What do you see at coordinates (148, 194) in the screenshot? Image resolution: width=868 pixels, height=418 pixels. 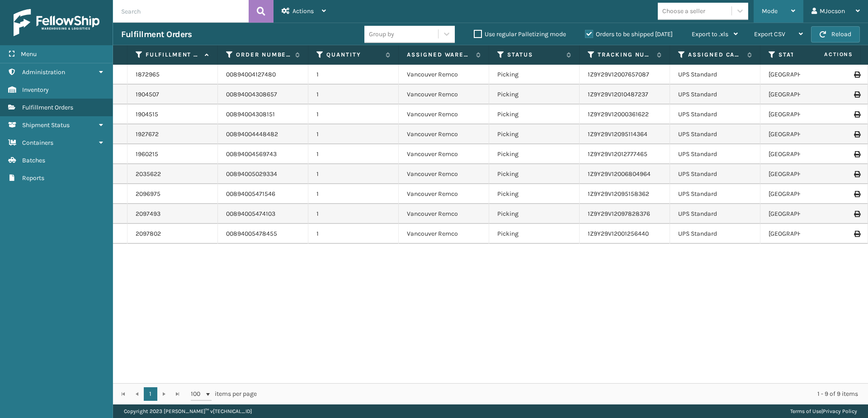 I see `a: 2096975` at bounding box center [148, 194].